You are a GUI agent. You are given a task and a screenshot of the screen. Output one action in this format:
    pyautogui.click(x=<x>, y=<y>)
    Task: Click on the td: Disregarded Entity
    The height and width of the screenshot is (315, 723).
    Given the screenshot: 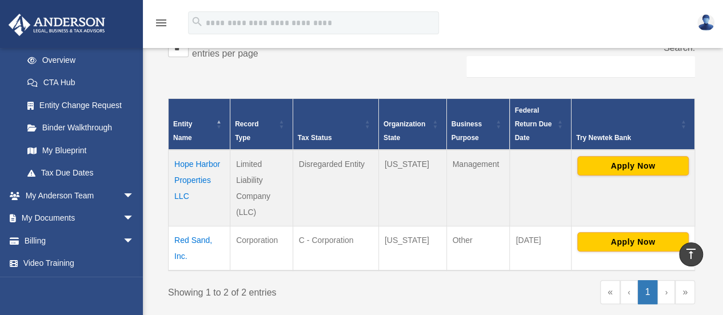 What is the action you would take?
    pyautogui.click(x=335, y=188)
    